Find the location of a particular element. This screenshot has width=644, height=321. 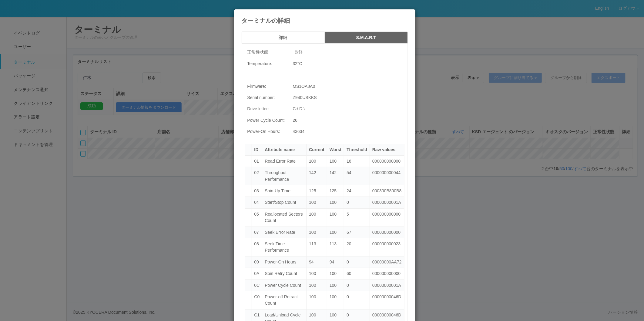

td: Spin Retry Count is located at coordinates (284, 274).